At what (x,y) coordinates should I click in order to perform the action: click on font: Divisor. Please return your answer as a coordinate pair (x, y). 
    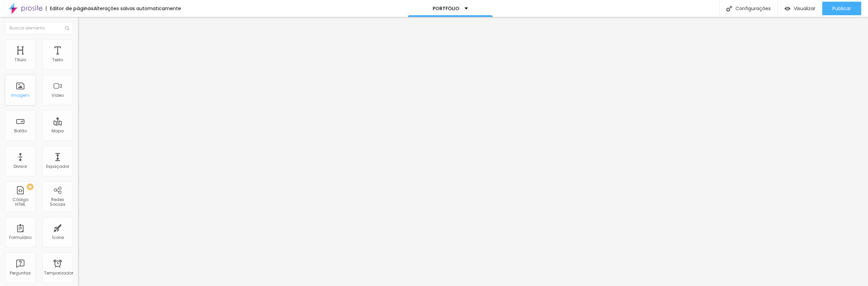
    Looking at the image, I should click on (20, 166).